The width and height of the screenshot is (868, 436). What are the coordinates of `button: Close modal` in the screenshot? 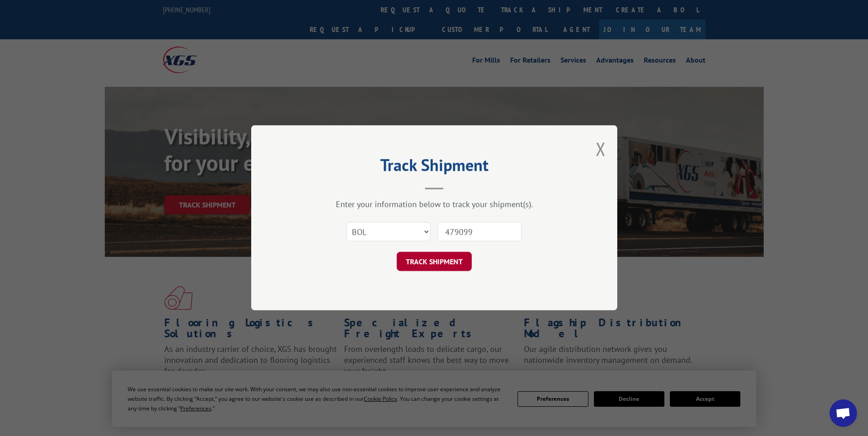 It's located at (601, 148).